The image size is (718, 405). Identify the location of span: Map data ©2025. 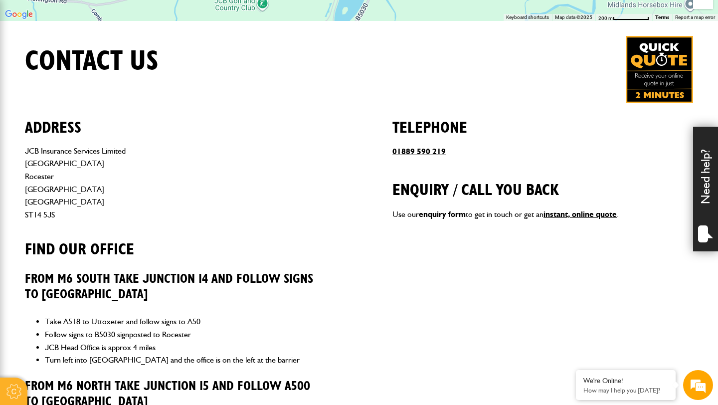
(573, 17).